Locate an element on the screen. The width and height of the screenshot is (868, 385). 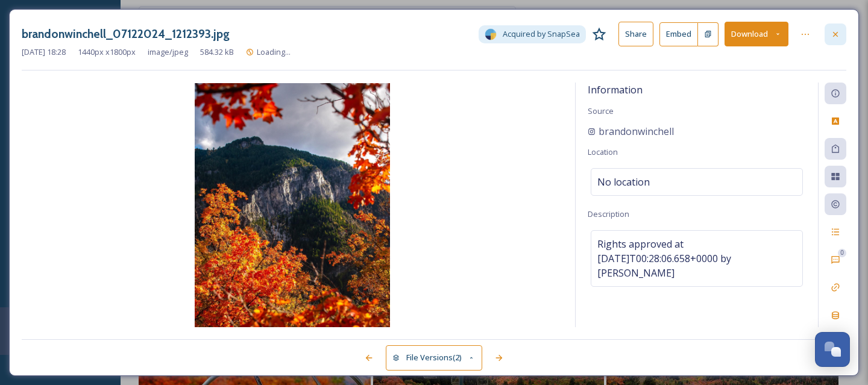
img: snapsea-logo.png is located at coordinates (490, 34).